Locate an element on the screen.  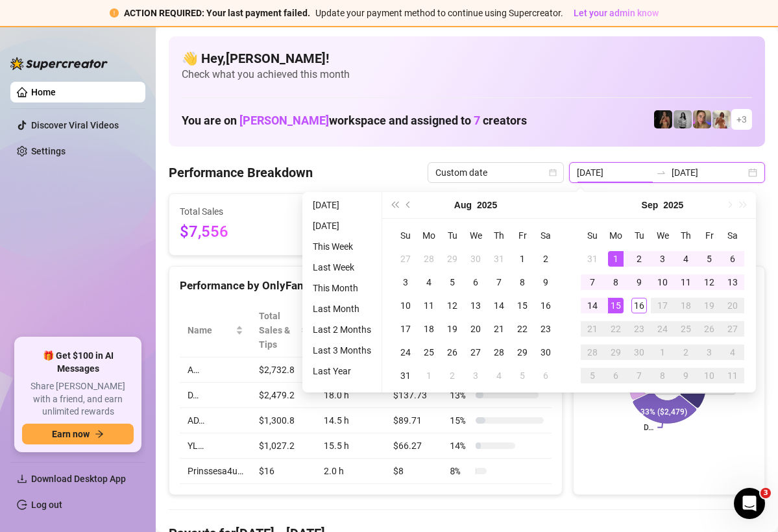
td: 2025-10-04 is located at coordinates (733, 352).